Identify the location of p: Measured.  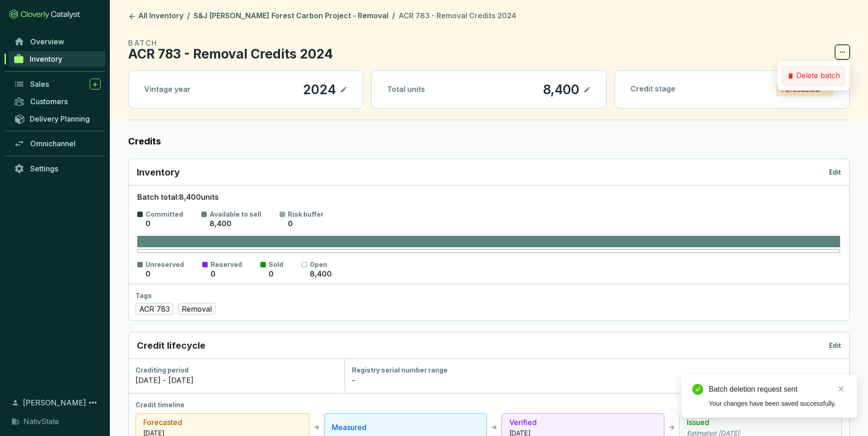
(405, 428).